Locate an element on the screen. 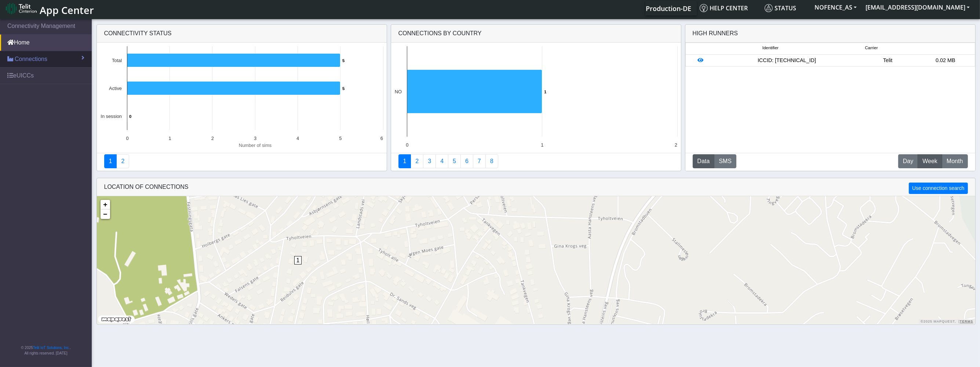  a: Usage per Country is located at coordinates (429, 161).